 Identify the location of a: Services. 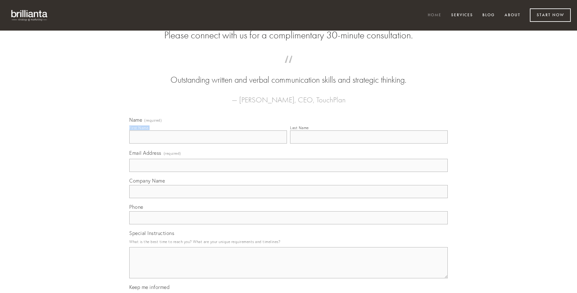
(462, 15).